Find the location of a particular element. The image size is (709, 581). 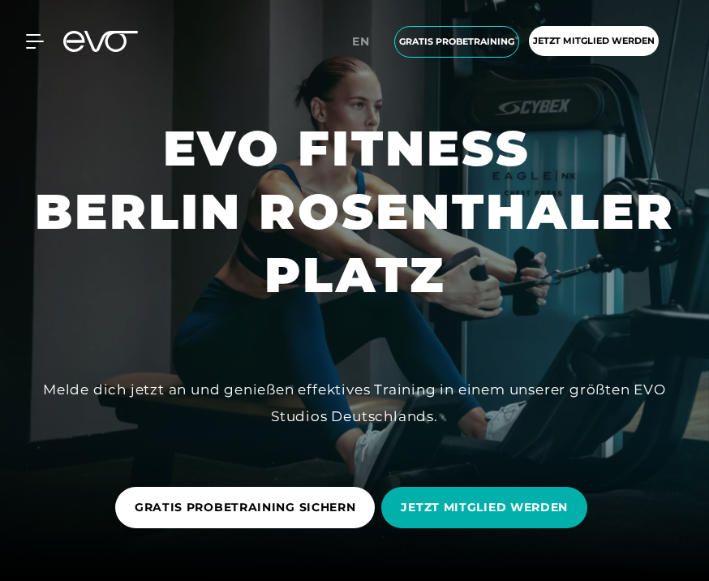

a: en is located at coordinates (366, 41).